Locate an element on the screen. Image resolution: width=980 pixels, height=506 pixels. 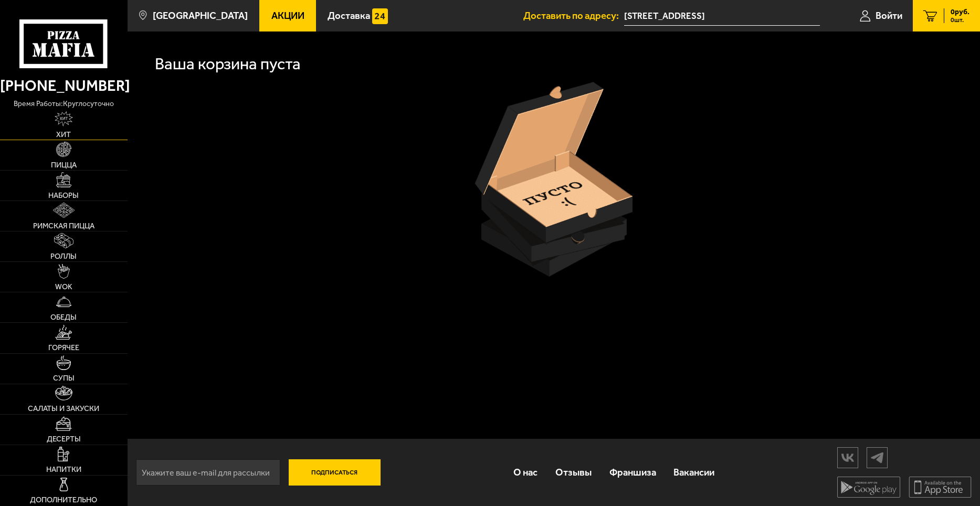
span: Войти is located at coordinates (889, 16).